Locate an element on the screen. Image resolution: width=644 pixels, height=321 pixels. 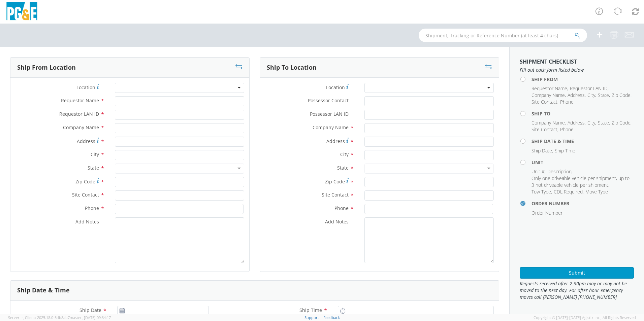
h3: Ship Date & Time is located at coordinates (43, 290).